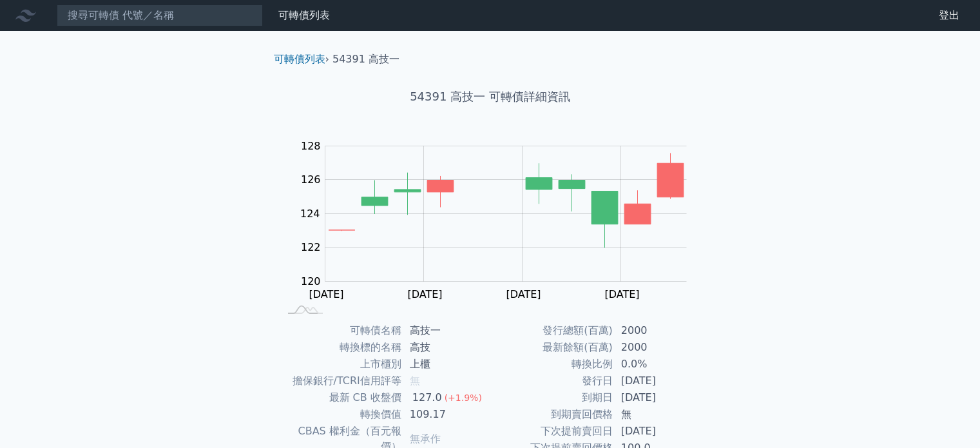 The height and width of the screenshot is (448, 980). I want to click on span: (+1.9%), so click(463, 397).